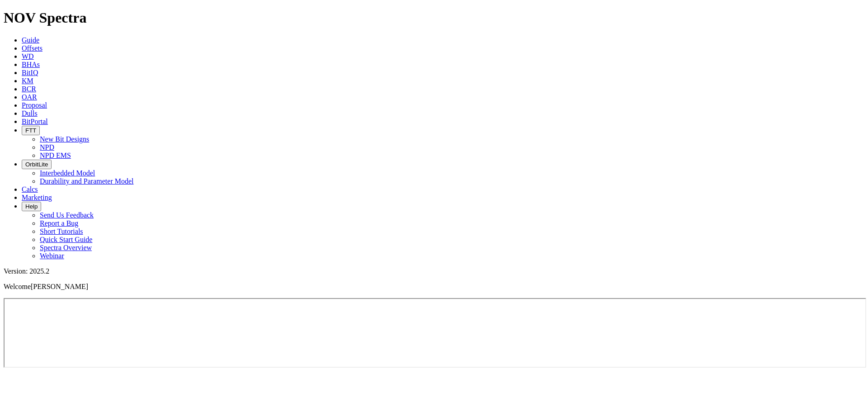 This screenshot has width=868, height=412. What do you see at coordinates (30, 73) in the screenshot?
I see `span: BitIQ` at bounding box center [30, 73].